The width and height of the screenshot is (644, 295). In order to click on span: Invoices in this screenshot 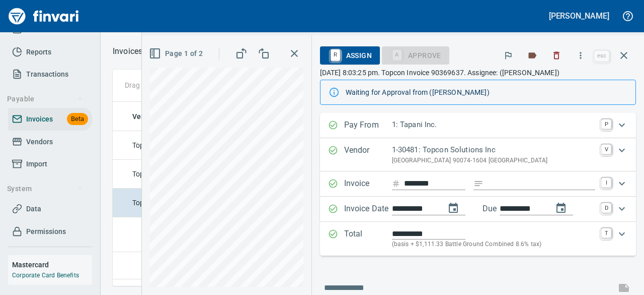, I will do `click(39, 119)`.